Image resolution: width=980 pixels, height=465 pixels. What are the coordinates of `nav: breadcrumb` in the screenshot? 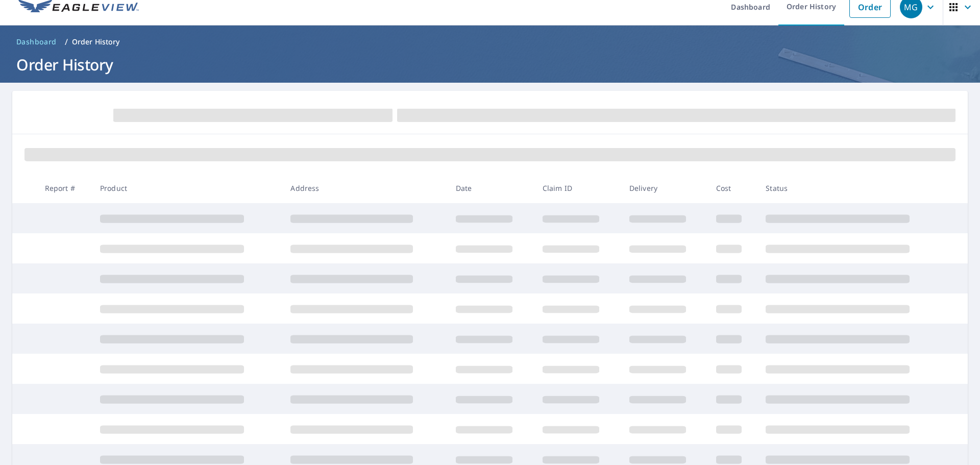 It's located at (490, 42).